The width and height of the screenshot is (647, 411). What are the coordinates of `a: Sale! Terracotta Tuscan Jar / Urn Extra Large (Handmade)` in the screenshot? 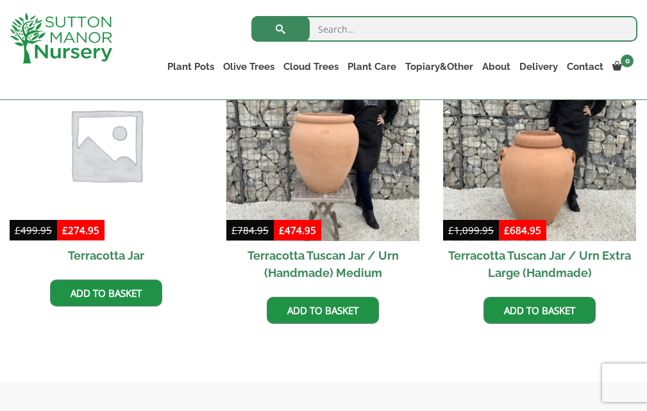 It's located at (540, 167).